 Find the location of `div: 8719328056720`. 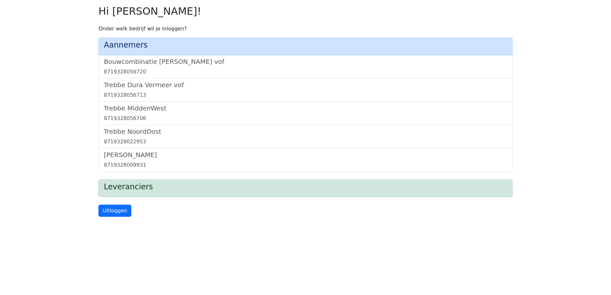

div: 8719328056720 is located at coordinates (306, 72).